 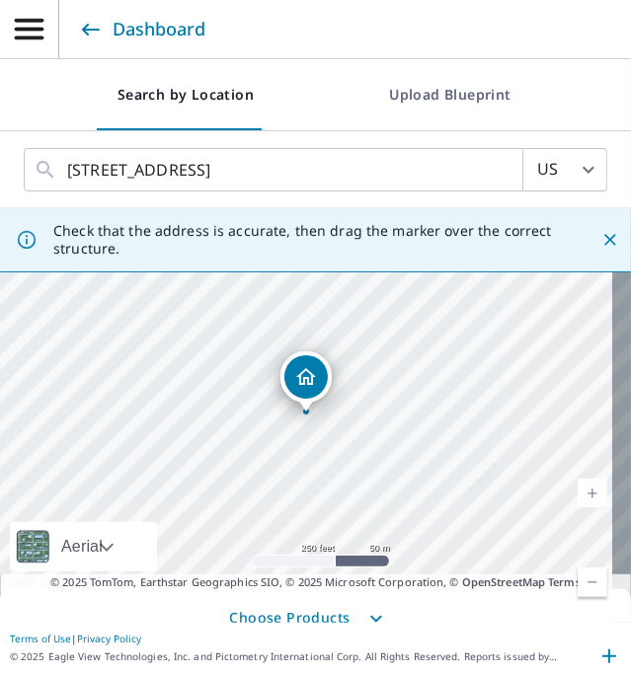 I want to click on a: Terms, so click(x=564, y=581).